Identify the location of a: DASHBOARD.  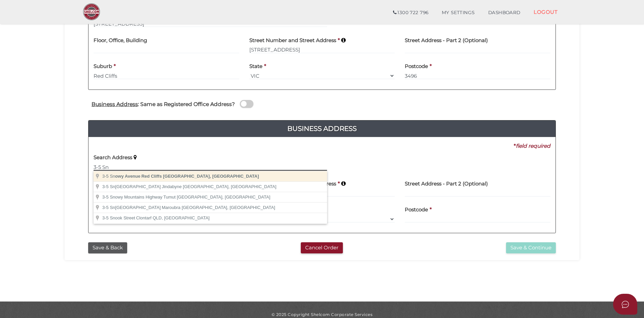
(504, 13).